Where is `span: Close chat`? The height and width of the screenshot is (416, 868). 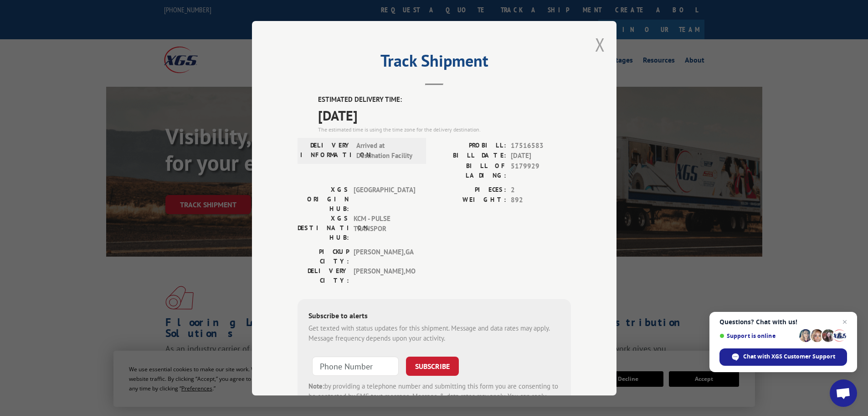 span: Close chat is located at coordinates (845, 321).